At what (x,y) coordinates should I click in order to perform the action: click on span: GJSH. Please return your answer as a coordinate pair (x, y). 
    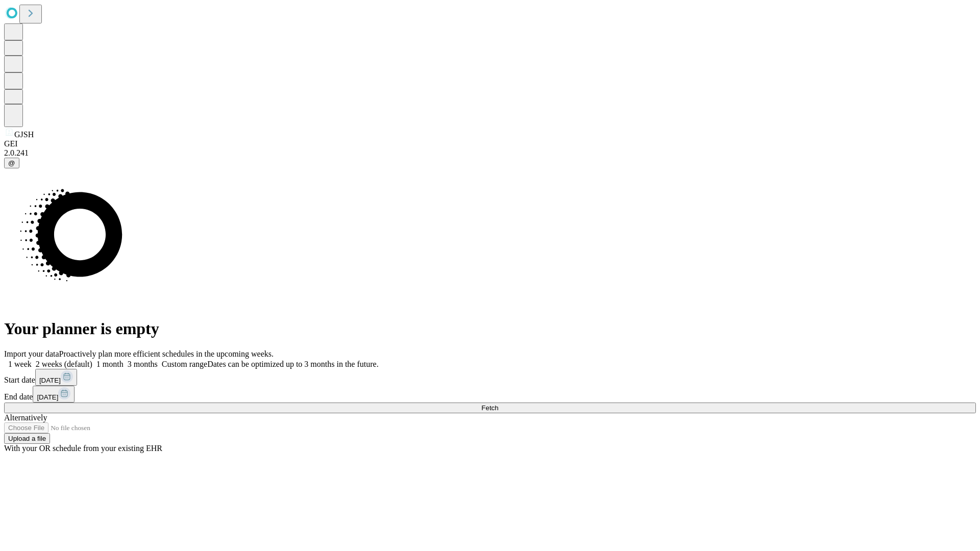
    Looking at the image, I should click on (24, 134).